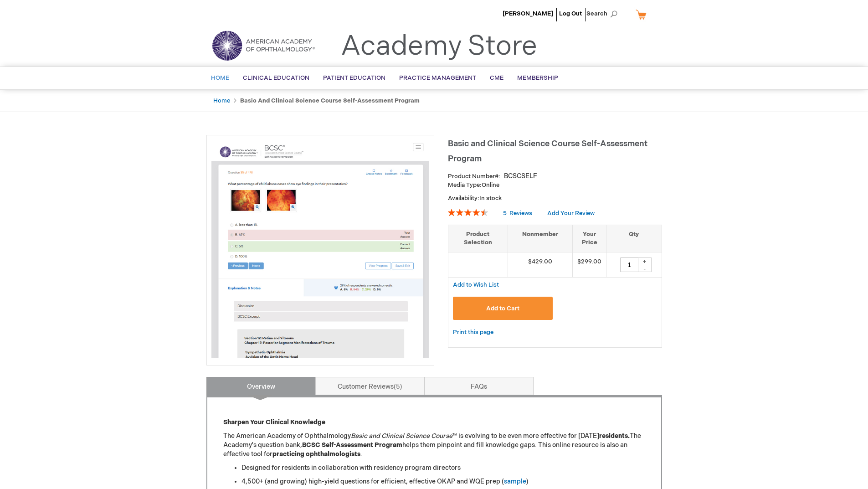  I want to click on span: Home, so click(220, 78).